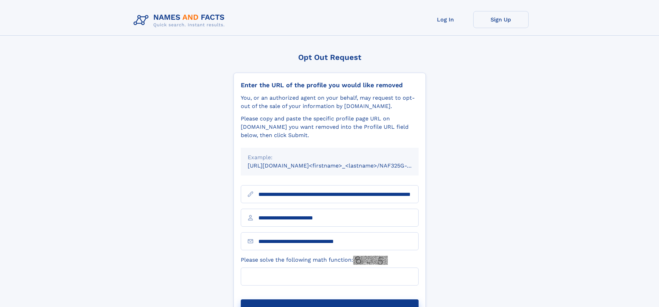  Describe the element at coordinates (501, 19) in the screenshot. I see `a: Sign Up` at that location.